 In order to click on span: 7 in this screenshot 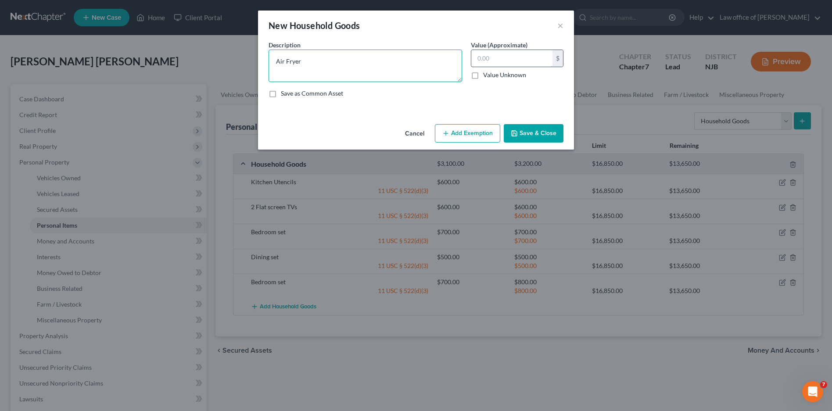, I will do `click(824, 385)`.